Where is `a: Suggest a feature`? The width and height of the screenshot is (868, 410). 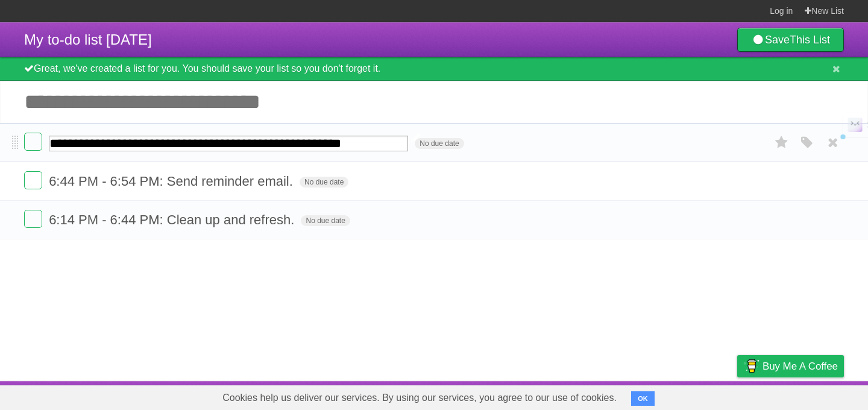 a: Suggest a feature is located at coordinates (806, 395).